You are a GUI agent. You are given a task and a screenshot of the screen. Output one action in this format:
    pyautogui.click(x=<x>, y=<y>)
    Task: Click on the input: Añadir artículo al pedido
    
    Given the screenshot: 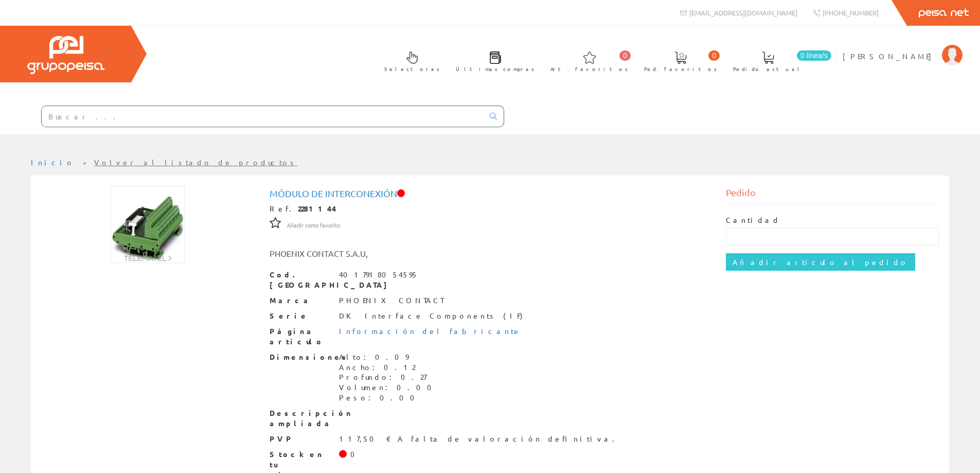 What is the action you would take?
    pyautogui.click(x=820, y=262)
    